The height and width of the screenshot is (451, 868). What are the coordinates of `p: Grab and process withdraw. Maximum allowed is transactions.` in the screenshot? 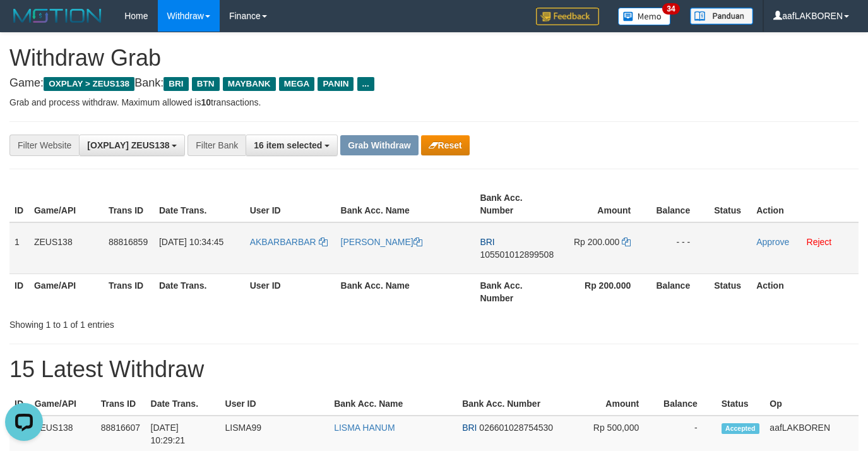 It's located at (434, 103).